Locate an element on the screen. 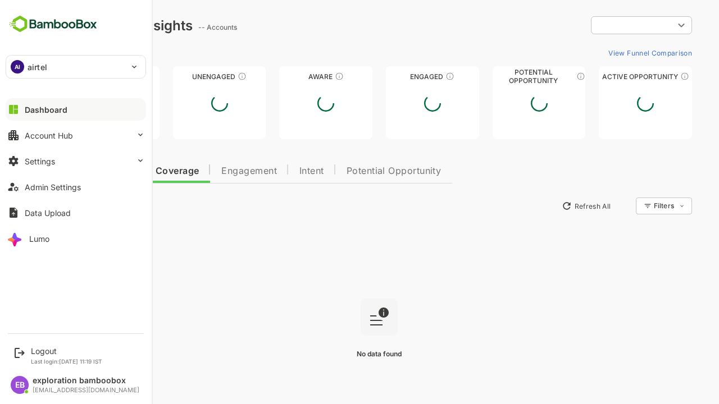 The width and height of the screenshot is (719, 404). button: New Insights is located at coordinates (68, 206).